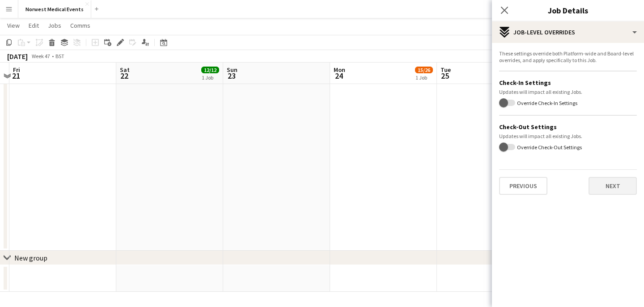 The image size is (644, 307). Describe the element at coordinates (14, 25) in the screenshot. I see `span: View` at that location.